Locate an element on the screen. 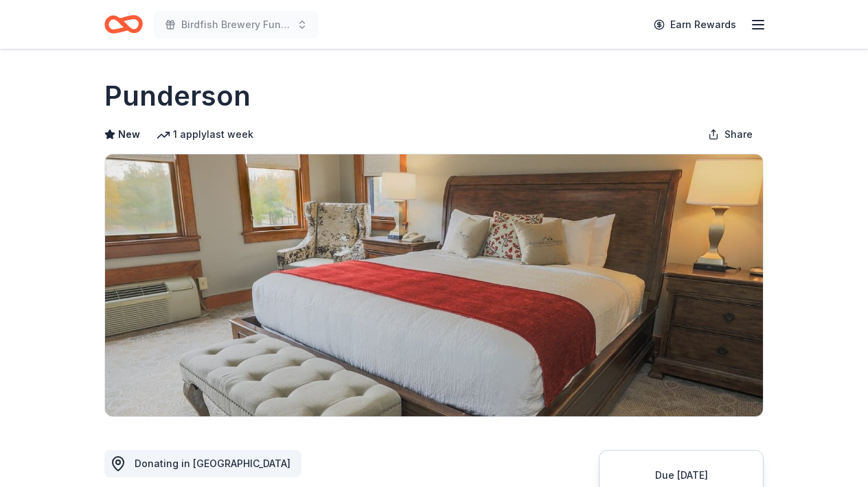  span: Birdfish Brewery Fundraiser is located at coordinates (236, 24).